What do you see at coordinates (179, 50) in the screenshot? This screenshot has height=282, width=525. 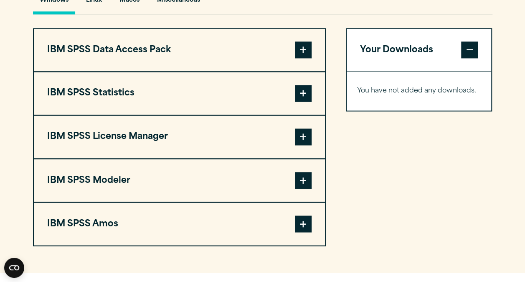 I see `button: IBM SPSS Data Access Pack` at bounding box center [179, 50].